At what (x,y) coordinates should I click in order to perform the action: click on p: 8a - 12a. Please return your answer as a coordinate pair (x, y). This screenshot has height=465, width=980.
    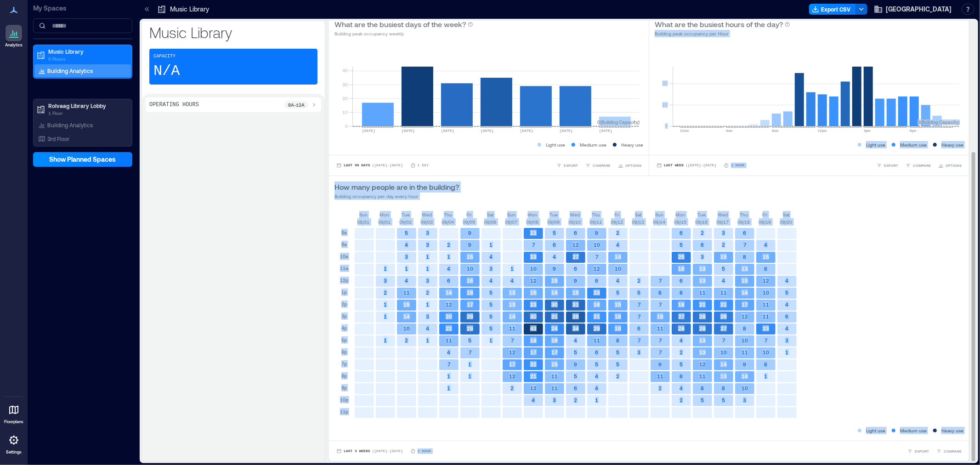
    Looking at the image, I should click on (296, 105).